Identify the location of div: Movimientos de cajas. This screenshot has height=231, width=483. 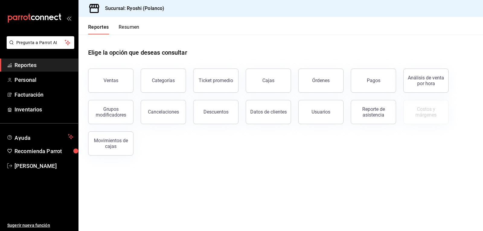
(111, 143).